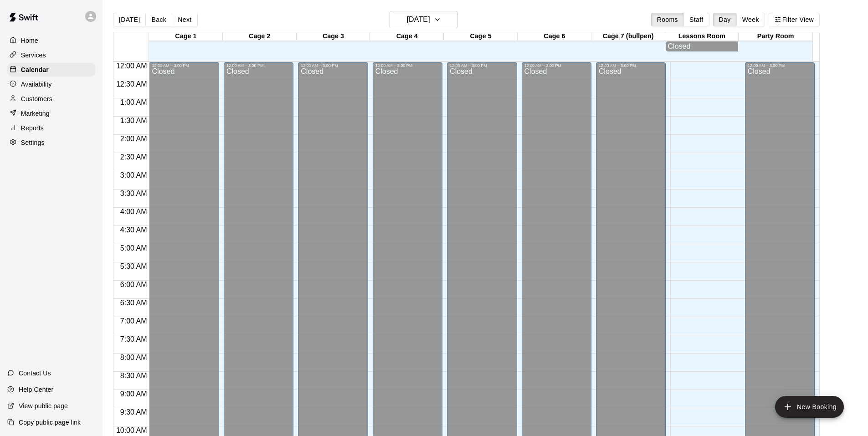  Describe the element at coordinates (43, 405) in the screenshot. I see `p: View public page` at that location.